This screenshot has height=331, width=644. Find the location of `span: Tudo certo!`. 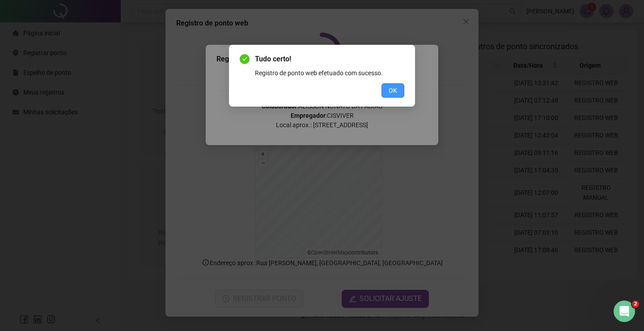

span: Tudo certo! is located at coordinates (330, 59).